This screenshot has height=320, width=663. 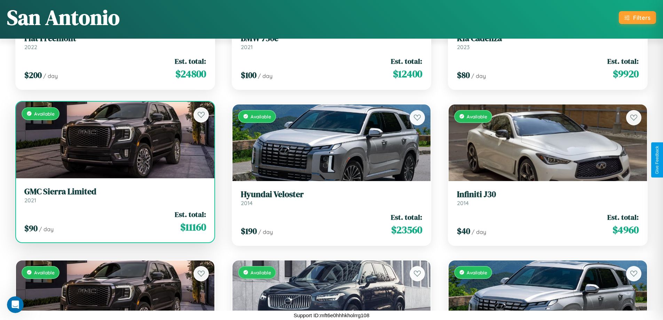 What do you see at coordinates (626, 230) in the screenshot?
I see `span: $ 4960` at bounding box center [626, 230].